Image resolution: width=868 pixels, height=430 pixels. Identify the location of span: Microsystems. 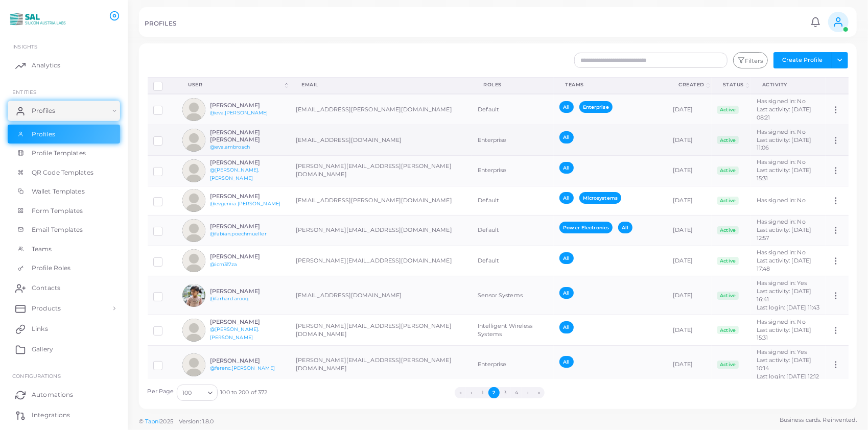
(601, 198).